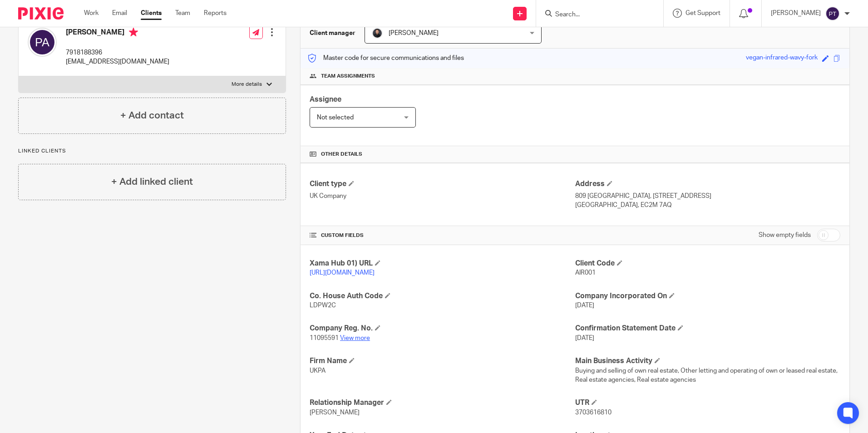 This screenshot has height=433, width=868. What do you see at coordinates (355, 338) in the screenshot?
I see `a: View more` at bounding box center [355, 338].